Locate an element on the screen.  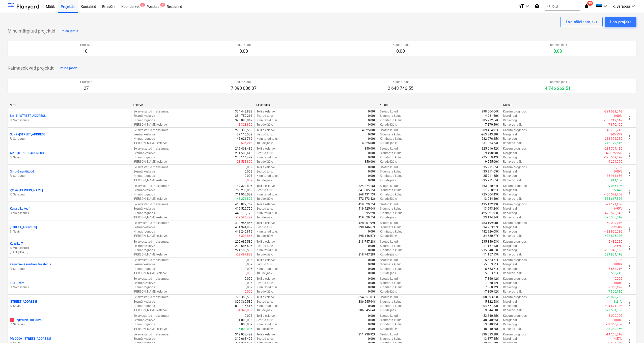
p: 7 390 006,07 is located at coordinates (243, 88).